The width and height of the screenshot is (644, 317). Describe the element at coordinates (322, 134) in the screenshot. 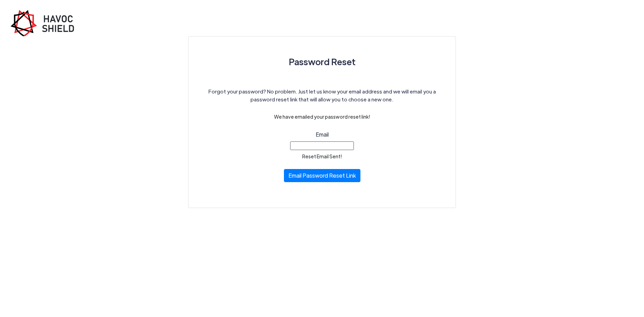

I see `span: Email` at that location.